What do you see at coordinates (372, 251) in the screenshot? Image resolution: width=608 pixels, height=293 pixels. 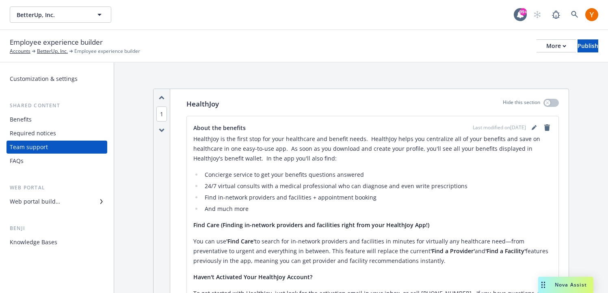 I see `p: You can use to search for in-network providers and facilities in minutes for virtually any health...` at bounding box center [372, 251].